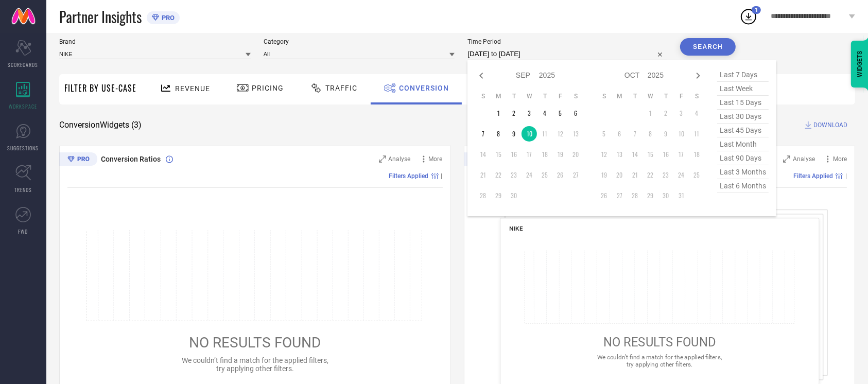  Describe the element at coordinates (530, 175) in the screenshot. I see `td: Wed Sep 24 2025` at that location.